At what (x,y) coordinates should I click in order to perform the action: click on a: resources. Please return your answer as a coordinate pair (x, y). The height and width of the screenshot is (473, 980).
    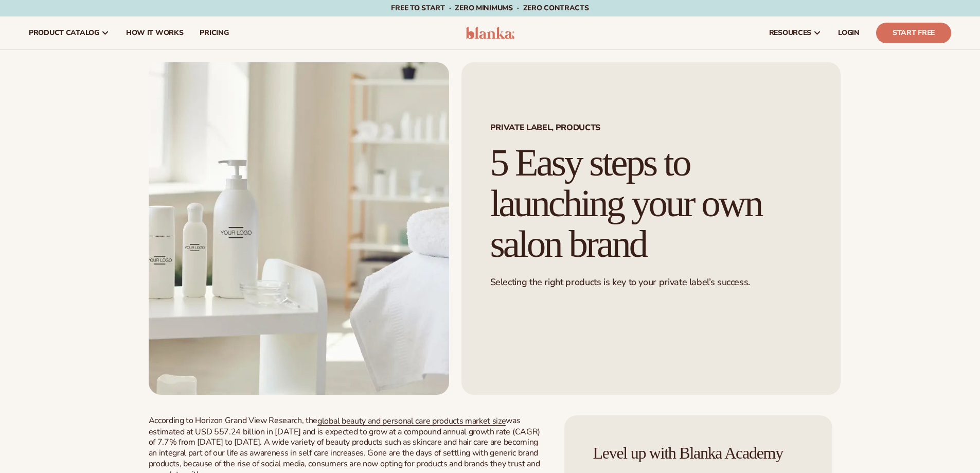
    Looking at the image, I should click on (796, 33).